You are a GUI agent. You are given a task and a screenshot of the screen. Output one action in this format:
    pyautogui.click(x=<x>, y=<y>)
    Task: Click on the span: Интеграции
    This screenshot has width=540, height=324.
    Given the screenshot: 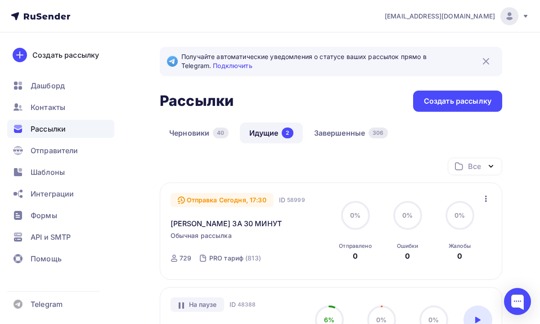 What is the action you would take?
    pyautogui.click(x=52, y=194)
    